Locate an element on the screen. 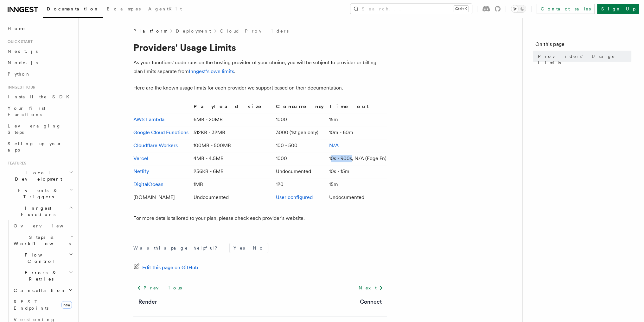 The image size is (644, 322). th: Timeout is located at coordinates (356, 108).